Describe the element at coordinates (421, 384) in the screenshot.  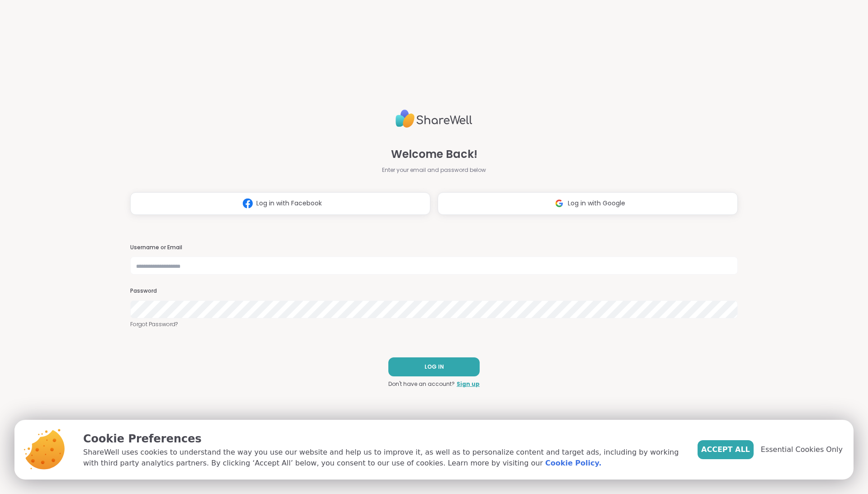
I see `span: Don't have an account?` at that location.